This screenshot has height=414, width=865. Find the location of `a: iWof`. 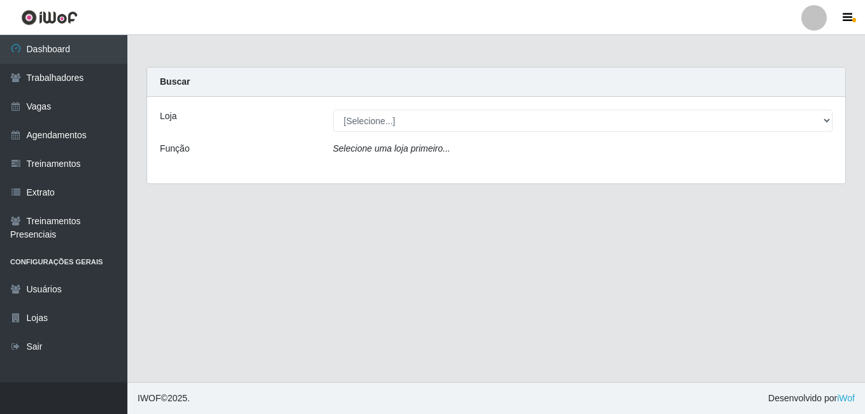

a: iWof is located at coordinates (846, 398).